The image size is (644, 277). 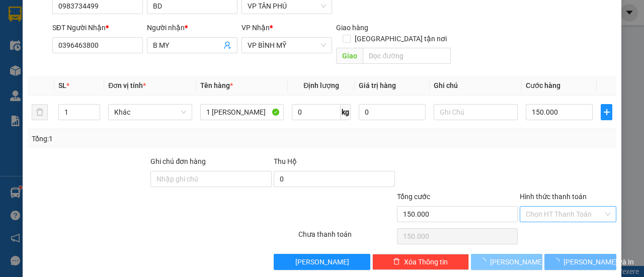 What do you see at coordinates (421, 262) in the screenshot?
I see `button: deleteXóa Thông tin` at bounding box center [421, 262].